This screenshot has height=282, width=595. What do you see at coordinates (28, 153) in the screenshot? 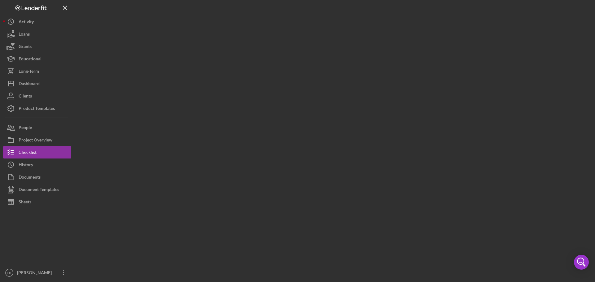
I see `div: Checklist` at bounding box center [28, 153].